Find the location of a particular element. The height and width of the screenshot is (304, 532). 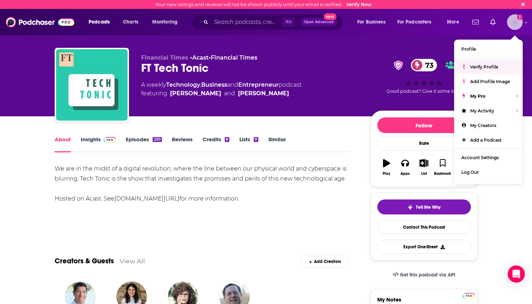

span: Financial Times is located at coordinates (165, 57).